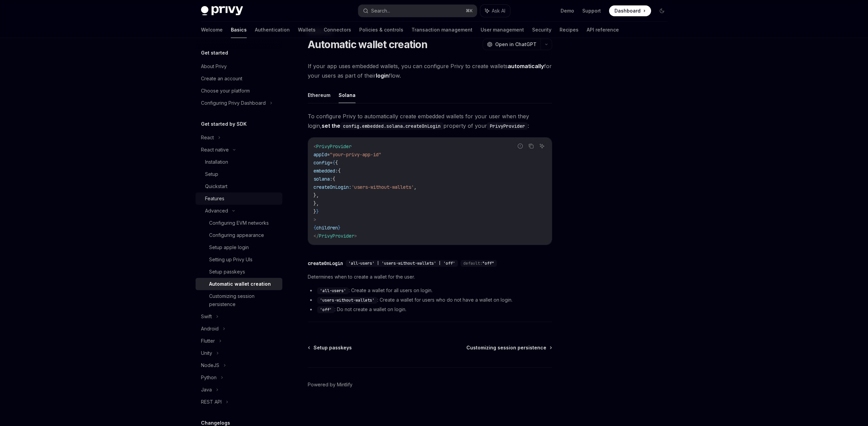 The image size is (868, 426). I want to click on div: About Privy, so click(214, 66).